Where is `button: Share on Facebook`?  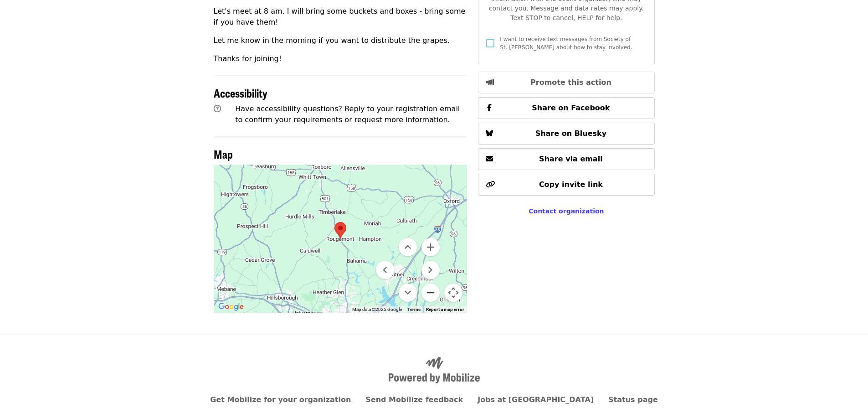
button: Share on Facebook is located at coordinates (566, 108).